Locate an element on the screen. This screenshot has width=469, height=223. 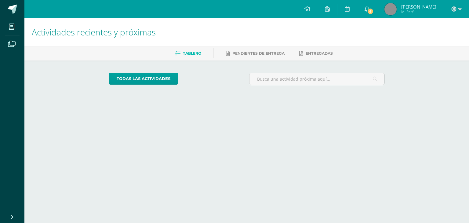
a: Tablero is located at coordinates (188, 53).